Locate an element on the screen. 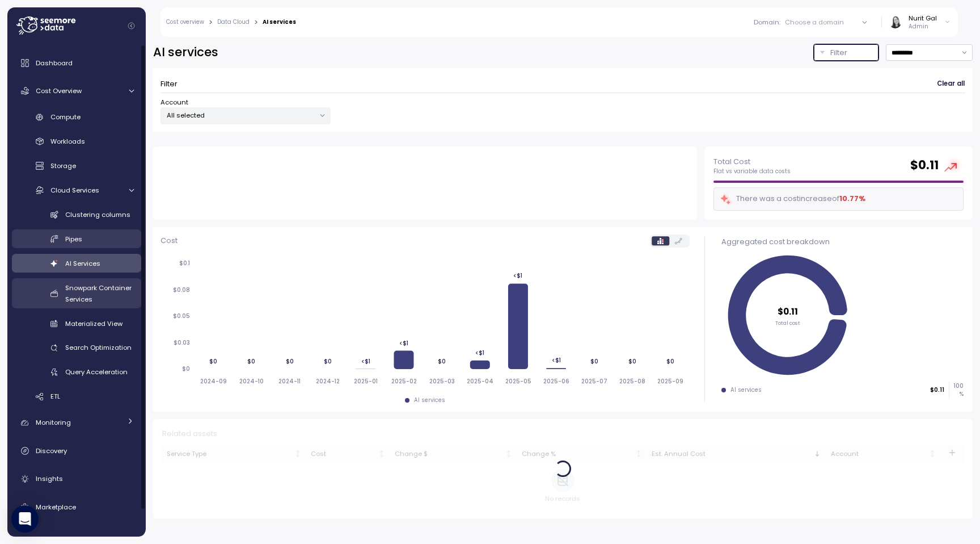 Image resolution: width=980 pixels, height=544 pixels. a: Compute is located at coordinates (77, 117).